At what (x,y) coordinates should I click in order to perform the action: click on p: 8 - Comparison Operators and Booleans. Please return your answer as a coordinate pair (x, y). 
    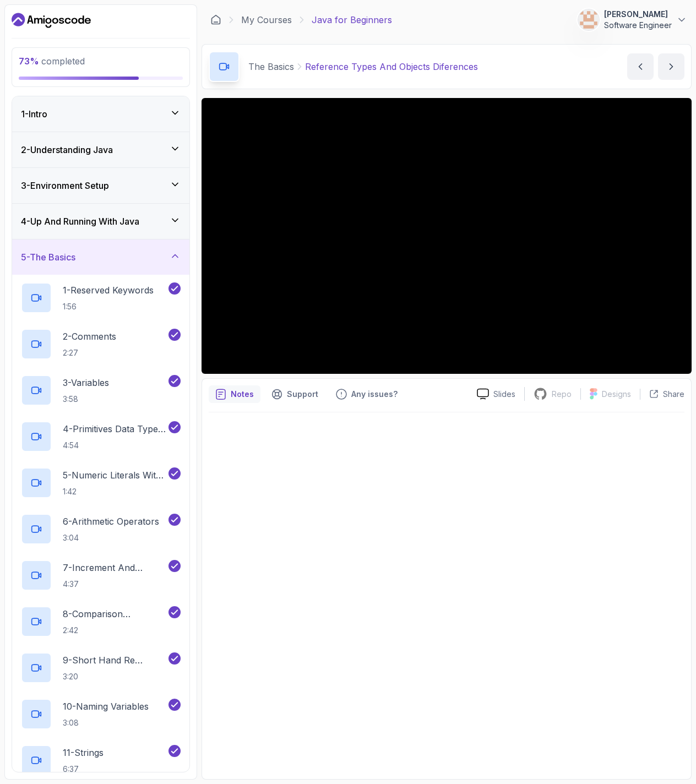
    Looking at the image, I should click on (115, 614).